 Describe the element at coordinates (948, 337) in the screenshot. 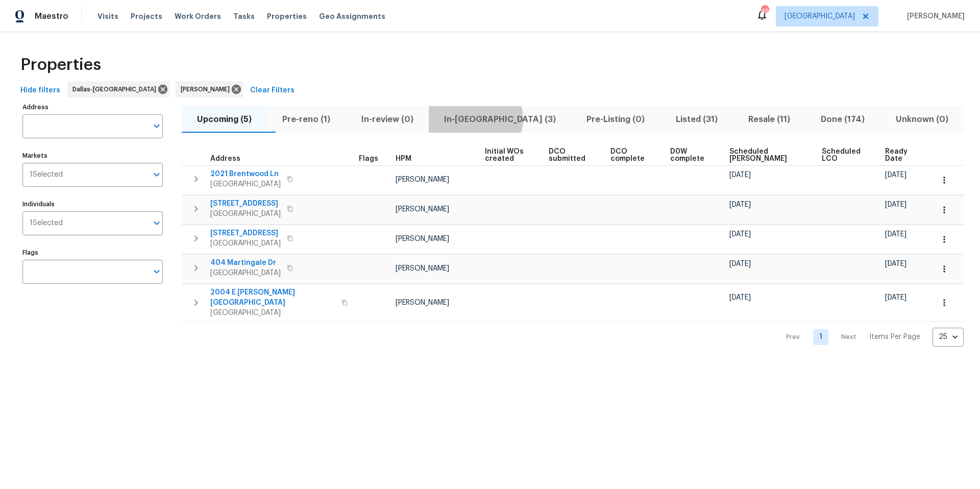

I see `div: 25` at that location.